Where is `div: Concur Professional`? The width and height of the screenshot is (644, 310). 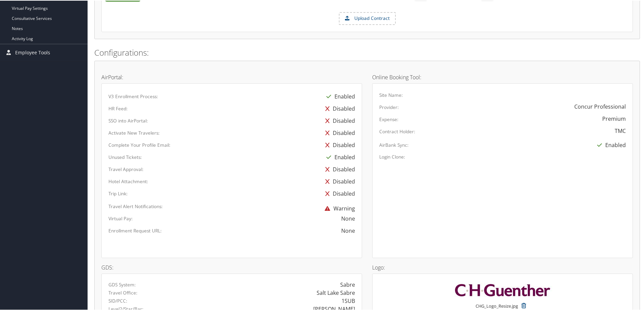
div: Concur Professional is located at coordinates (600, 106).